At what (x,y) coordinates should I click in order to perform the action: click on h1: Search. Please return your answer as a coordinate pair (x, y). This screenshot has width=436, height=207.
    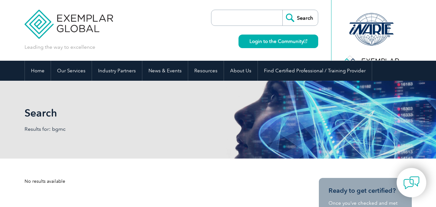
    Looking at the image, I should click on (149, 113).